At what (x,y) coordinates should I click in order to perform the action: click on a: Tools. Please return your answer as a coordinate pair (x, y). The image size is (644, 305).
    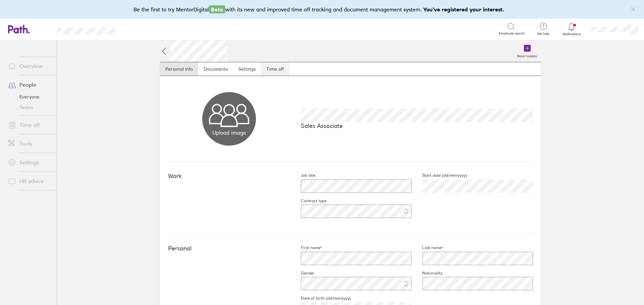
    Looking at the image, I should click on (30, 144).